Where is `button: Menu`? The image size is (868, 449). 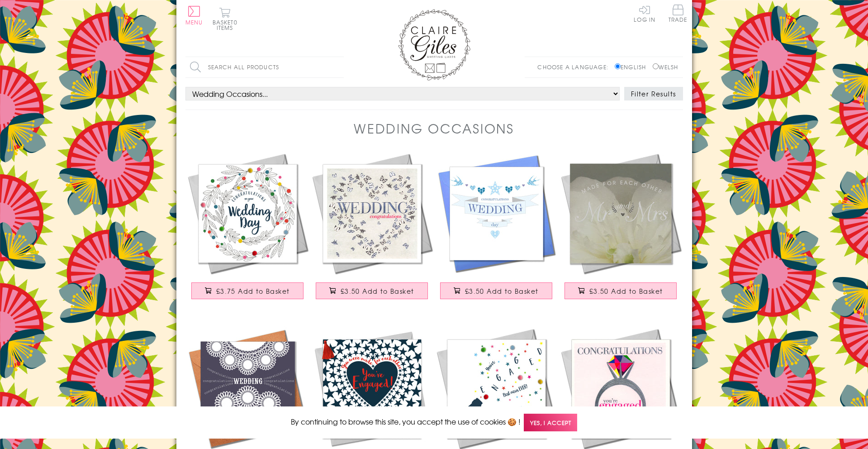
button: Menu is located at coordinates (194, 15).